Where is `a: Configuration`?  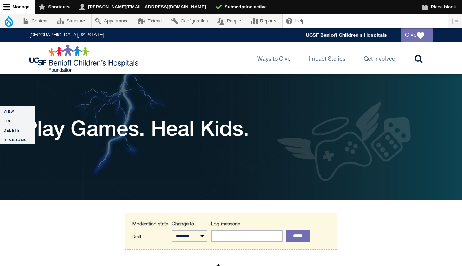 a: Configuration is located at coordinates (191, 21).